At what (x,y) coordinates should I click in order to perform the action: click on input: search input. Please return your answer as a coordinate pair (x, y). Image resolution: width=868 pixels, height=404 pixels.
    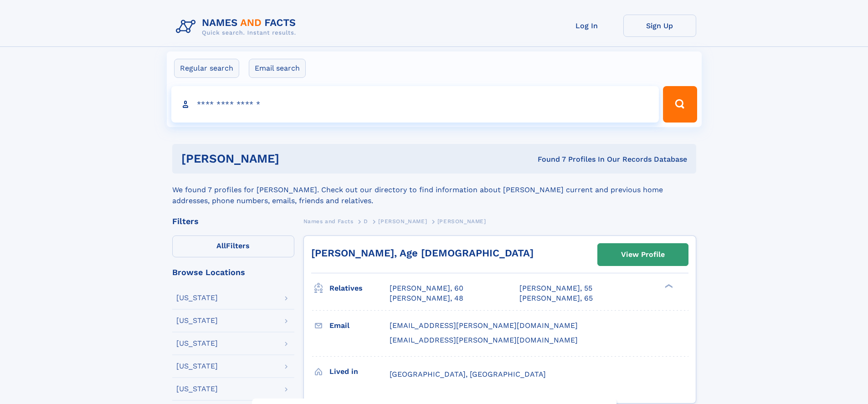
    Looking at the image, I should click on (415, 105).